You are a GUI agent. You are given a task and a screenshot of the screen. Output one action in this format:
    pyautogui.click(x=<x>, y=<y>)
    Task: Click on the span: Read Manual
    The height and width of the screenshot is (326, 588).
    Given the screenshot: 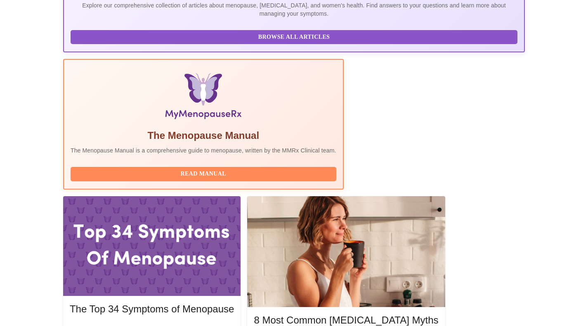 What is the action you would take?
    pyautogui.click(x=203, y=174)
    